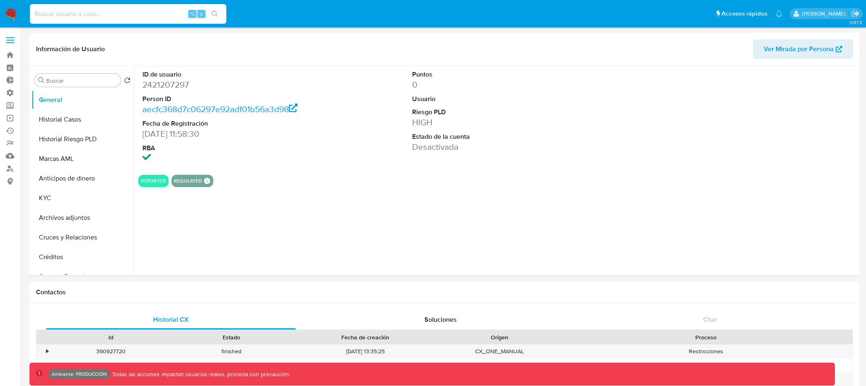 The image size is (866, 386). Describe the element at coordinates (498, 112) in the screenshot. I see `dt: Riesgo PLD` at that location.